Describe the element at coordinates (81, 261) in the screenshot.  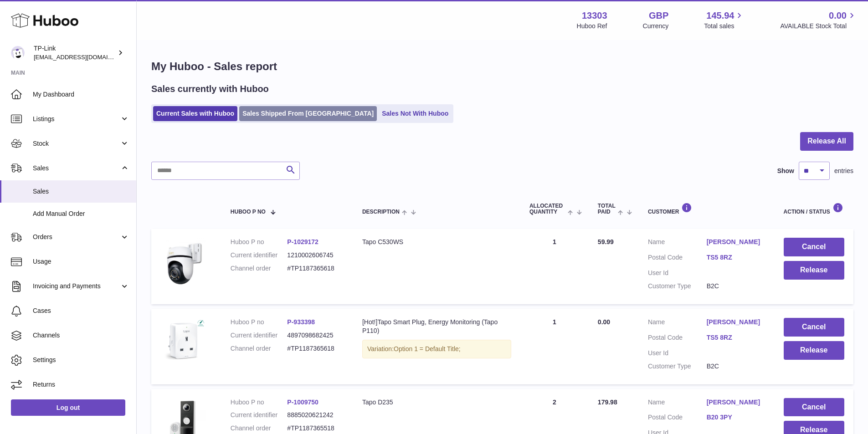
I see `span: Usage` at that location.